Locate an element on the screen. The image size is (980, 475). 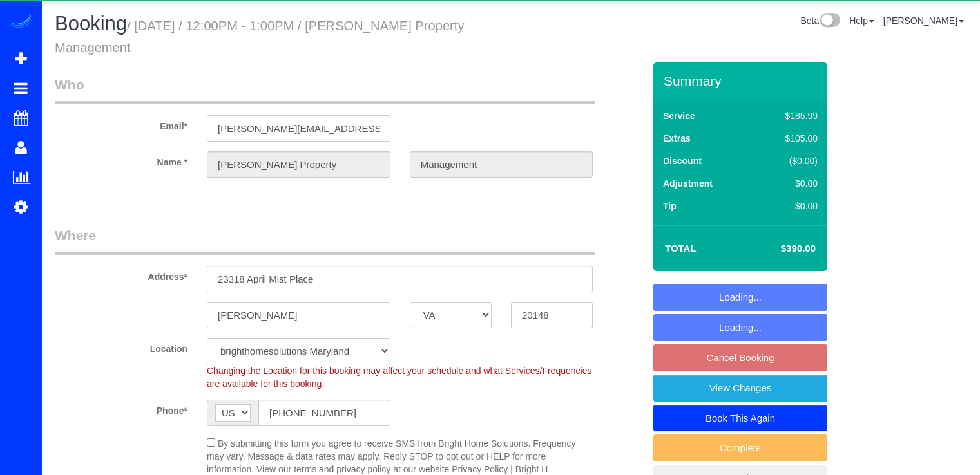
label: Tip is located at coordinates (669, 206).